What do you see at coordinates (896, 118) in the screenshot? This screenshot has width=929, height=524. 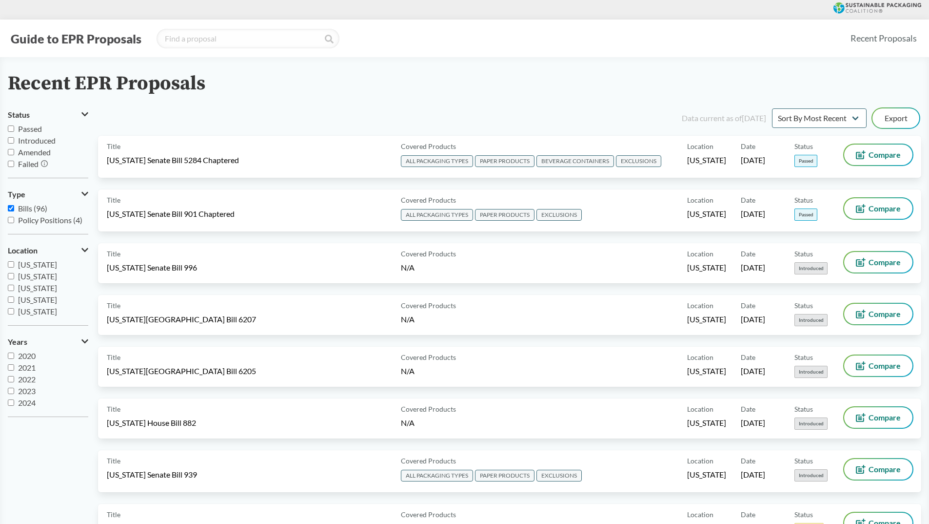 I see `button: Export` at bounding box center [896, 118].